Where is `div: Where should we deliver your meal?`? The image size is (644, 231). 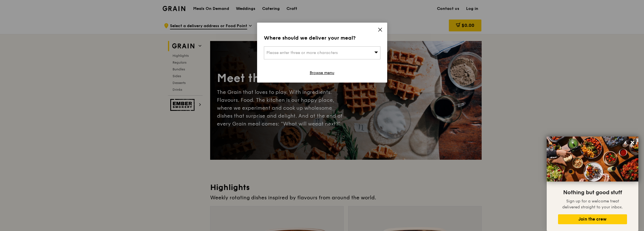
div: Where should we deliver your meal? is located at coordinates (322, 38).